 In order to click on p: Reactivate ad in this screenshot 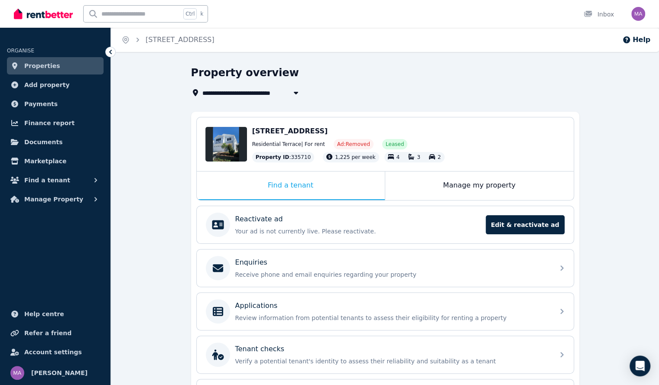, I will do `click(259, 219)`.